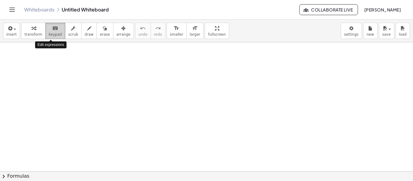  Describe the element at coordinates (387, 34) in the screenshot. I see `span: save` at that location.